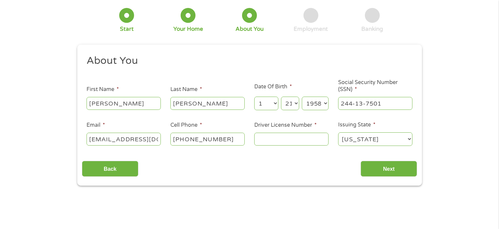 The width and height of the screenshot is (499, 229). What do you see at coordinates (186, 89) in the screenshot?
I see `label: Last Name` at bounding box center [186, 89].